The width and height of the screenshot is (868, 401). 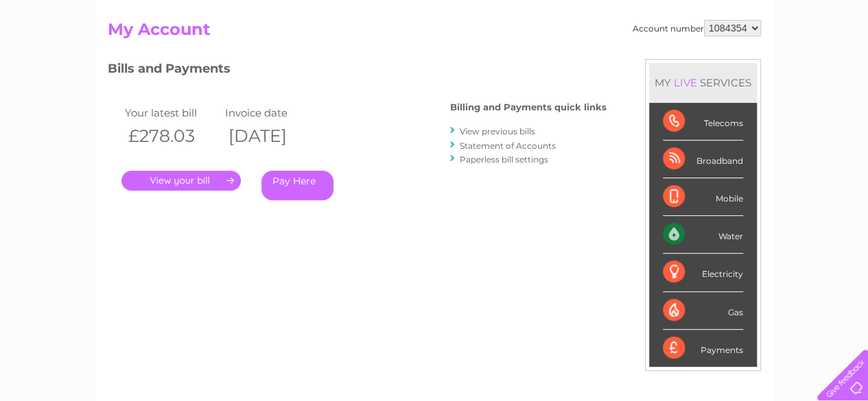 What do you see at coordinates (676, 63) in the screenshot?
I see `a: Energy` at bounding box center [676, 63].